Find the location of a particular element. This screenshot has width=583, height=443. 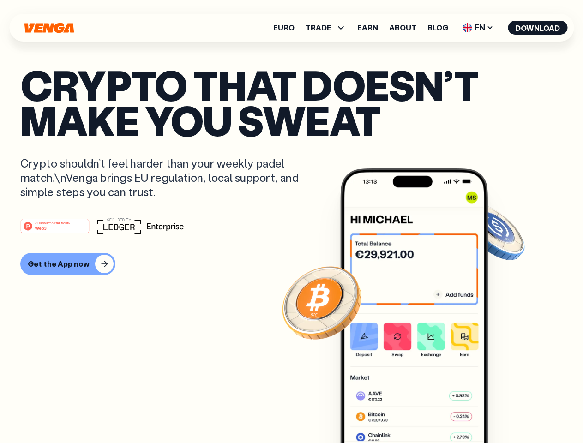

a: #1 PRODUCT OF THE MONTHWeb3 is located at coordinates (55, 230).